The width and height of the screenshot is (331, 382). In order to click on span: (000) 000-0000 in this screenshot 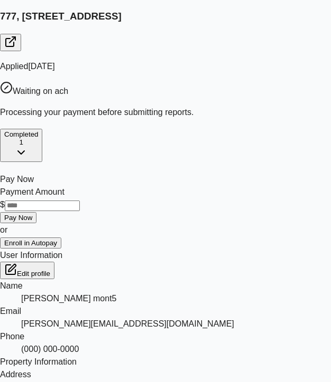, I will do `click(50, 349)`.